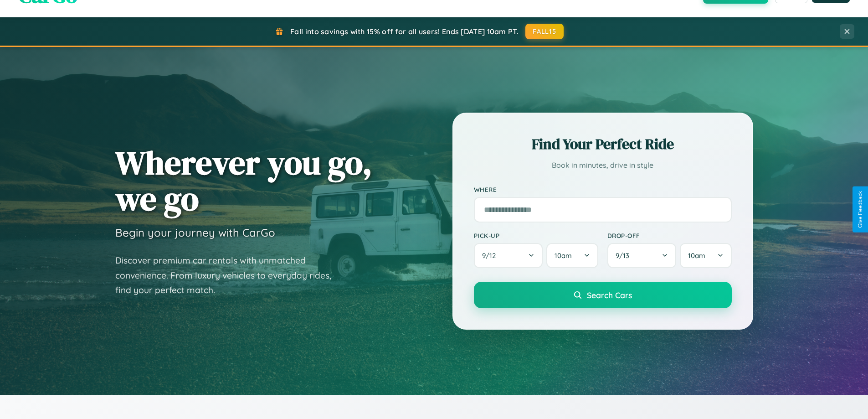  Describe the element at coordinates (625, 255) in the screenshot. I see `span: 9 / 13` at that location.